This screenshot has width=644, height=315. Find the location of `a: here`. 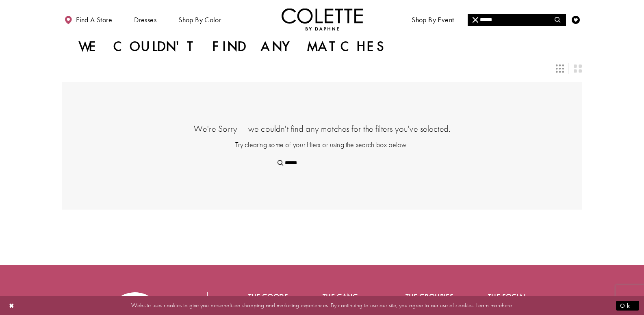

a: here is located at coordinates (507, 305).